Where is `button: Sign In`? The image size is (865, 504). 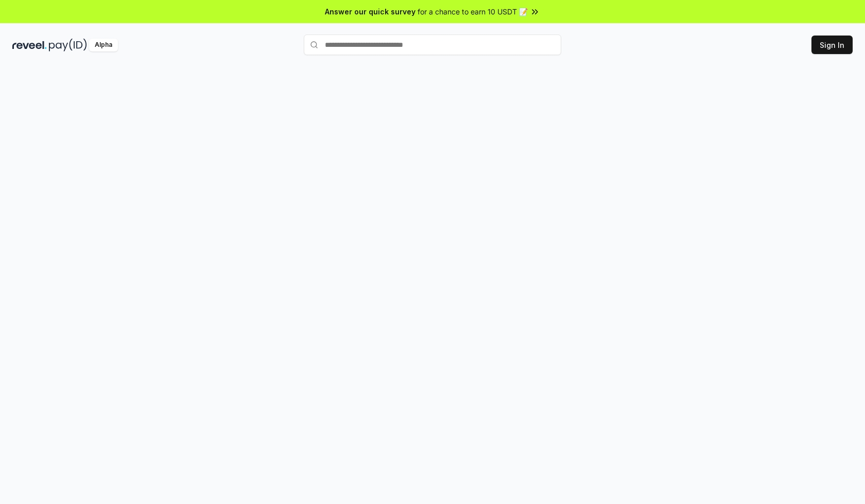
button: Sign In is located at coordinates (832, 45).